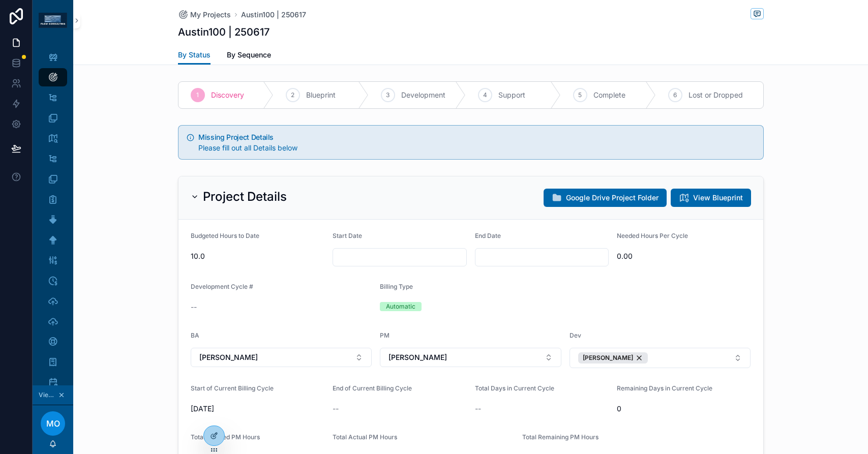 The width and height of the screenshot is (868, 454). I want to click on span: 0.00, so click(684, 256).